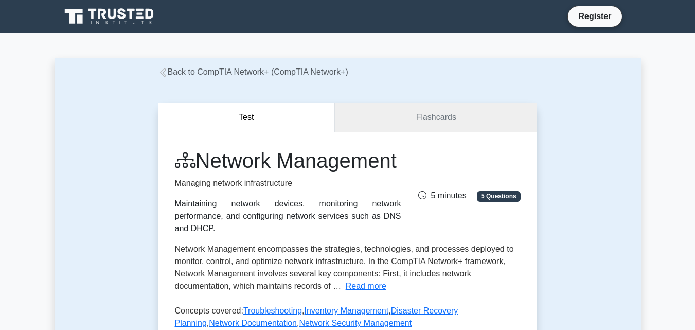 The image size is (695, 330). I want to click on a: Network Security Management, so click(355, 323).